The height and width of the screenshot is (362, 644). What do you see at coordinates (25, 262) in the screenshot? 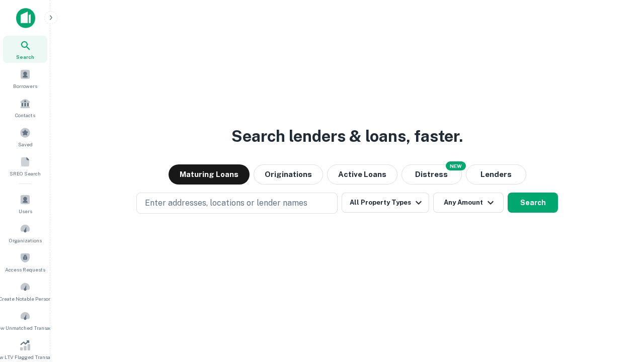
I see `a: Access Requests` at bounding box center [25, 262].